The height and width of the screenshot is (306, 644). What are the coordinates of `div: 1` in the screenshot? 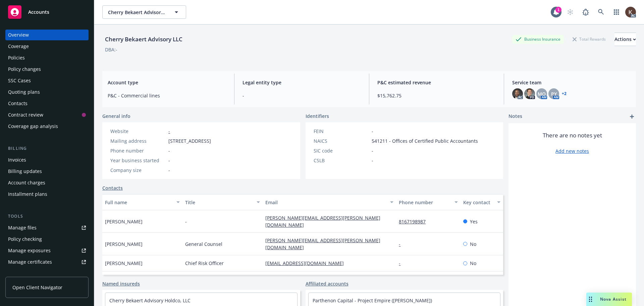 It's located at (559, 10).